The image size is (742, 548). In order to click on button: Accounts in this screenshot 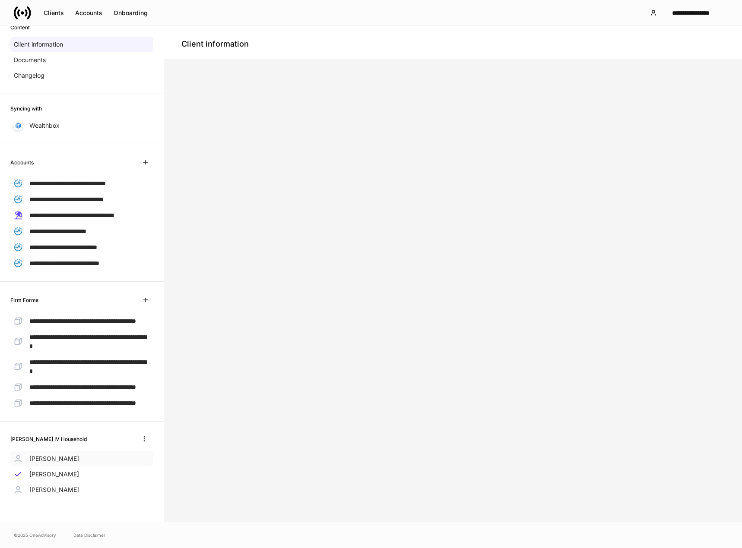, I will do `click(88, 13)`.